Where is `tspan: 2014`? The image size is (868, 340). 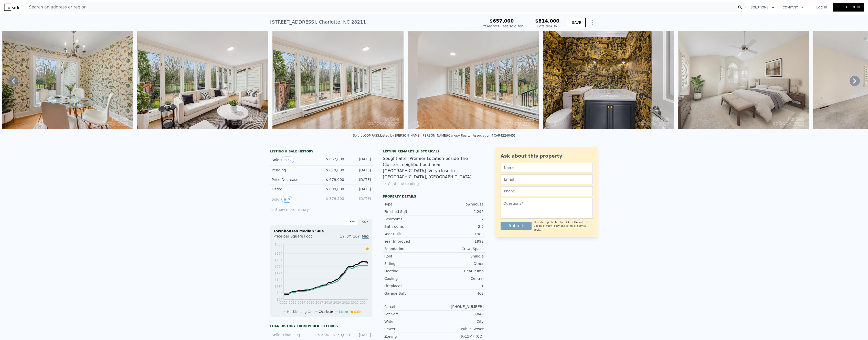
tspan: 2014 is located at coordinates (301, 303).